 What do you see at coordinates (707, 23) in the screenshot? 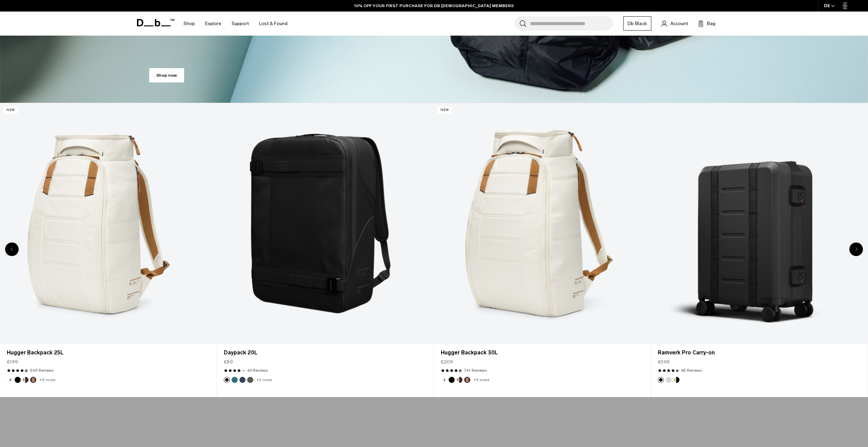
I see `button: Bag` at bounding box center [707, 23].